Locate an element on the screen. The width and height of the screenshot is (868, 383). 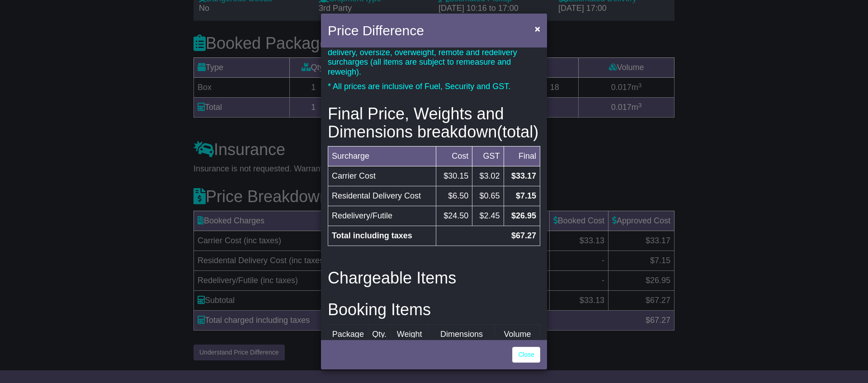
td: $67.27 is located at coordinates (488, 236).